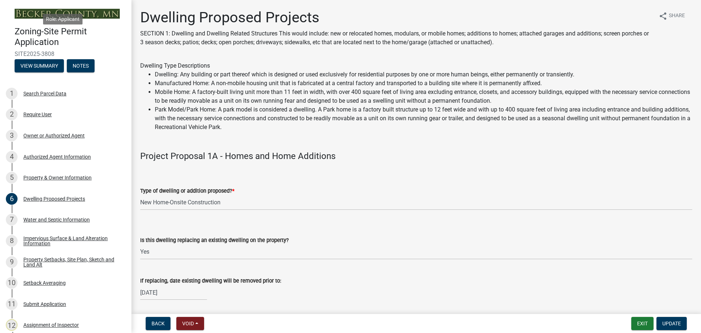 This screenshot has height=333, width=701. I want to click on div: 8, so click(12, 241).